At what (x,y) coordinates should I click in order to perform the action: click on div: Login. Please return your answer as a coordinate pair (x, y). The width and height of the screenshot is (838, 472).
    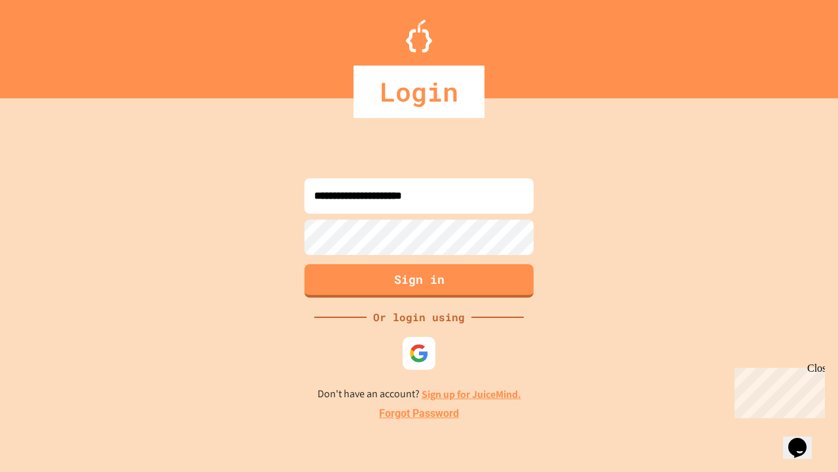
    Looking at the image, I should click on (419, 92).